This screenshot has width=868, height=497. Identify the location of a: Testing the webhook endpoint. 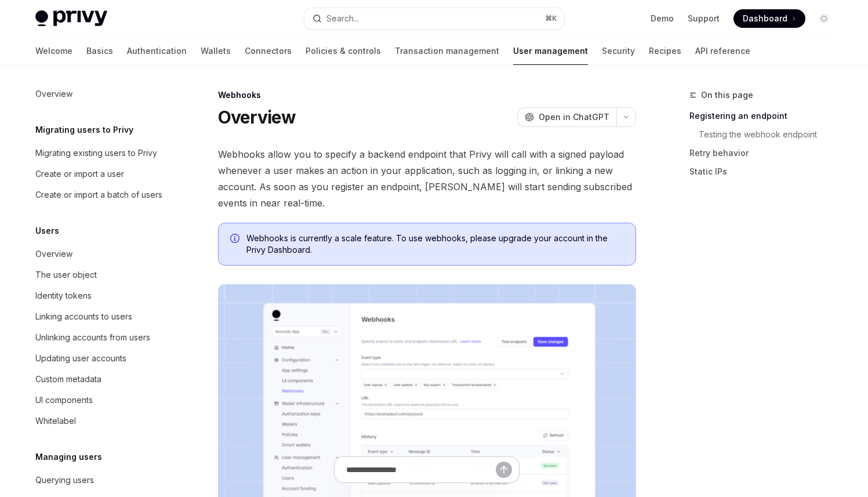
(771, 134).